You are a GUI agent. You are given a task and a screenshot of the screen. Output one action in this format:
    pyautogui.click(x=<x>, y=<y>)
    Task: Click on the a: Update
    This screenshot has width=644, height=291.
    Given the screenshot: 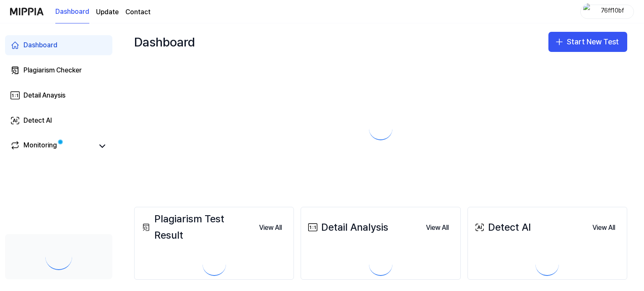 What is the action you would take?
    pyautogui.click(x=107, y=12)
    